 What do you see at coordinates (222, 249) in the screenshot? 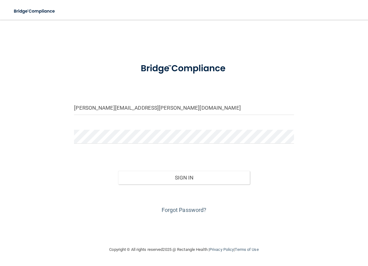
I see `a: Privacy Policy` at bounding box center [222, 249].